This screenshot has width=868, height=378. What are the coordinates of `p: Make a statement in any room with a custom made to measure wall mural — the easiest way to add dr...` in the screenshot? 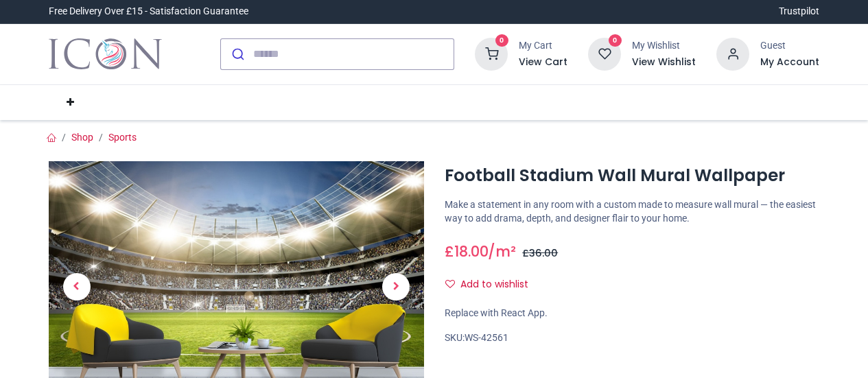 It's located at (632, 212).